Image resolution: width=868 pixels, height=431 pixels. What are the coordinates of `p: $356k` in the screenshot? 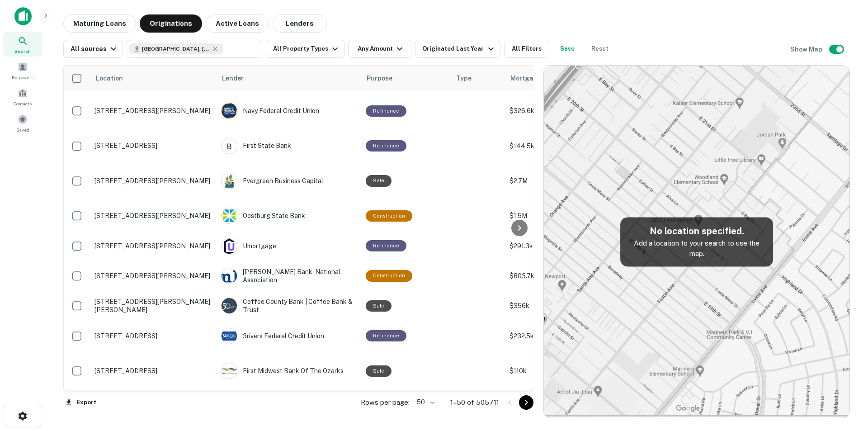 It's located at (555, 306).